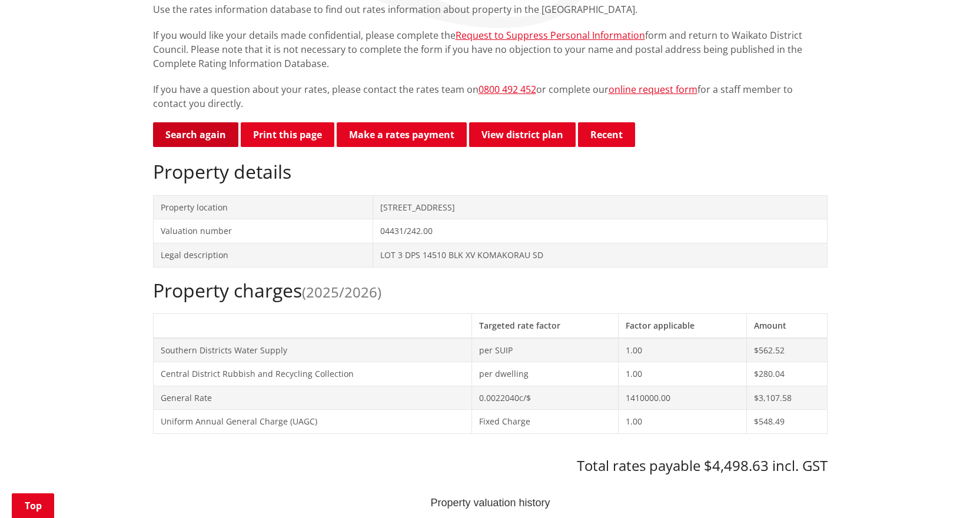  What do you see at coordinates (263, 207) in the screenshot?
I see `td: Property location` at bounding box center [263, 207].